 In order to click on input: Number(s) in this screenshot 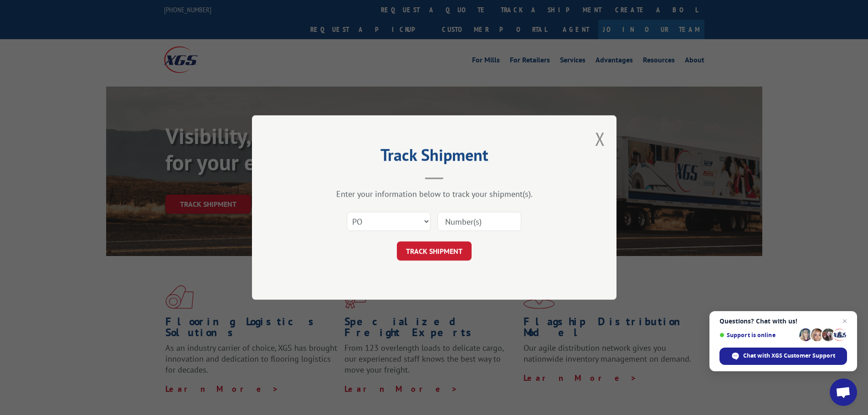, I will do `click(479, 221)`.